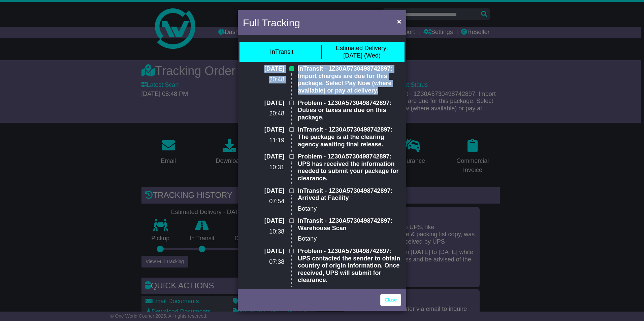  Describe the element at coordinates (263, 262) in the screenshot. I see `p: 07:38` at that location.